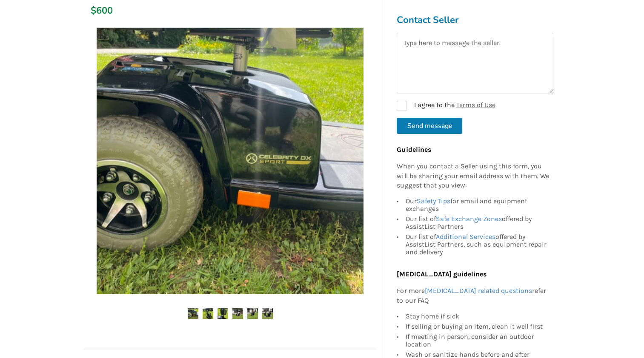 The image size is (644, 358). What do you see at coordinates (477, 317) in the screenshot?
I see `div: Stay home if sick` at bounding box center [477, 317].